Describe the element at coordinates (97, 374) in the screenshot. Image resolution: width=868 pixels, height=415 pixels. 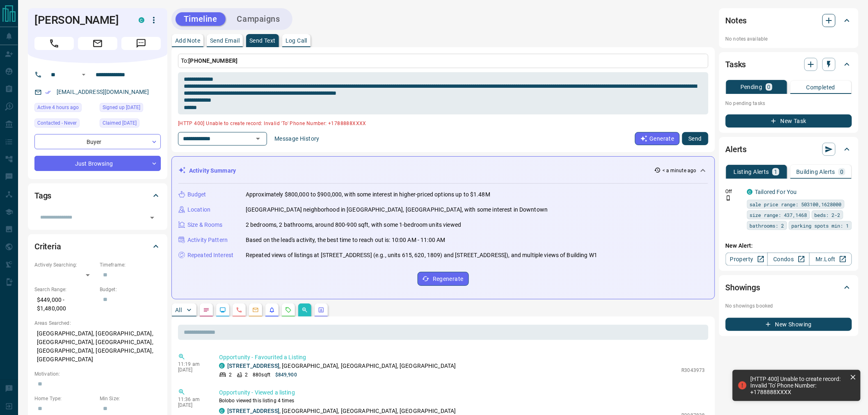
I see `p: Motivation:` at that location.